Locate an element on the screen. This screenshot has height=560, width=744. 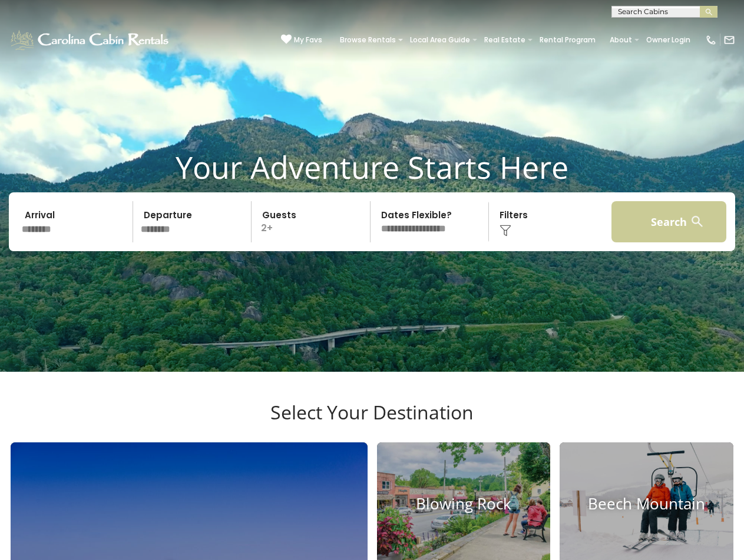
span: My Favs is located at coordinates (308, 40).